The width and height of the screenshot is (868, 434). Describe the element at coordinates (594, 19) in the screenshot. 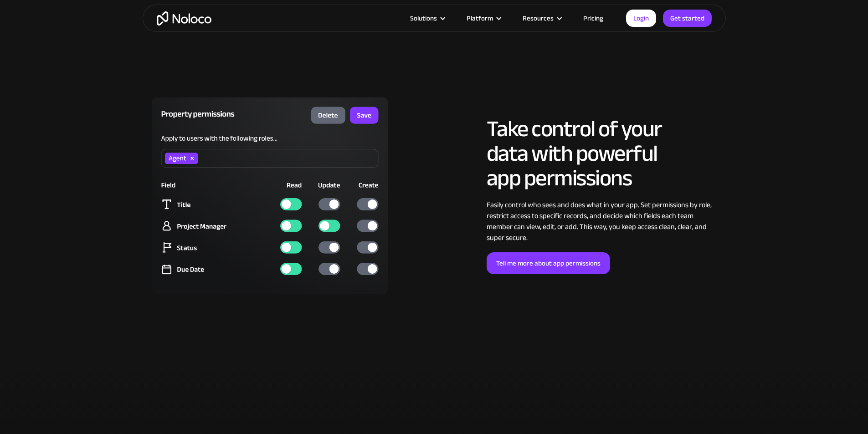

I see `a: Pricing` at that location.